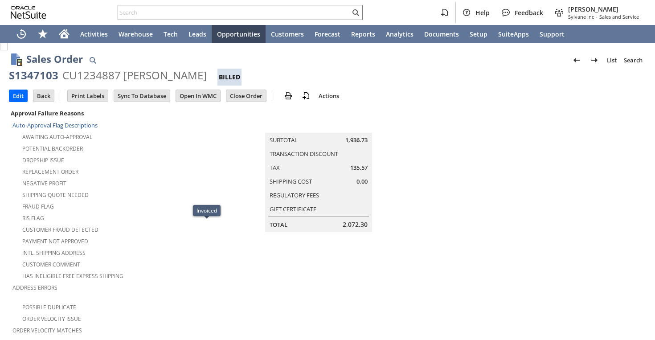 The width and height of the screenshot is (655, 340). I want to click on a: Possible Duplicate, so click(49, 307).